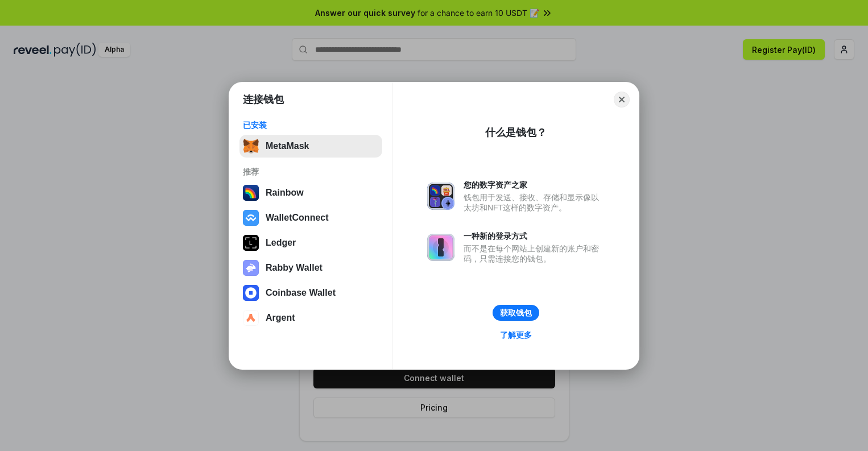 This screenshot has width=868, height=451. What do you see at coordinates (311, 293) in the screenshot?
I see `button: Coinbase Wallet` at bounding box center [311, 293].